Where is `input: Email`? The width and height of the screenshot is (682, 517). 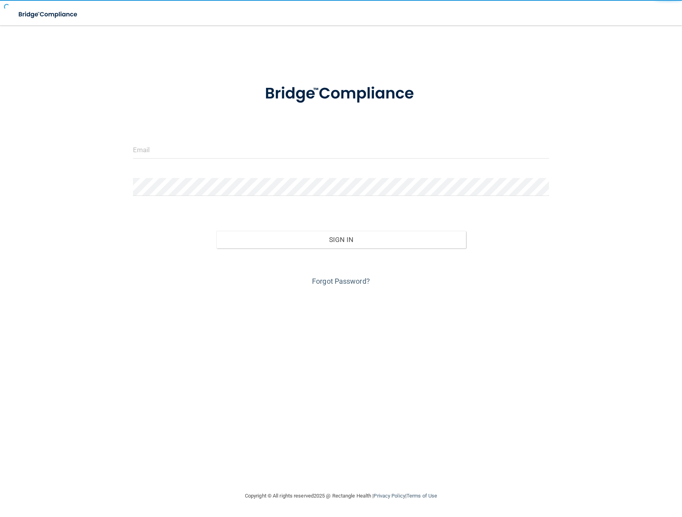 input: Email is located at coordinates (341, 149).